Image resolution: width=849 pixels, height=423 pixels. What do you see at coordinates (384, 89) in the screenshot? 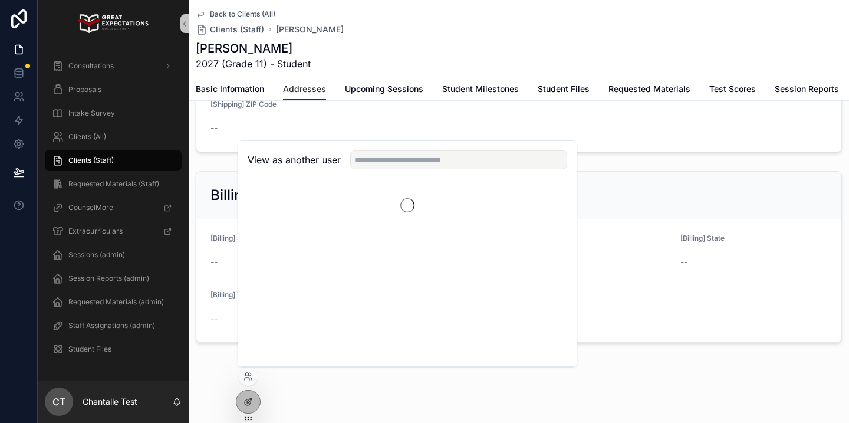
I see `span: Upcoming Sessions` at bounding box center [384, 89].